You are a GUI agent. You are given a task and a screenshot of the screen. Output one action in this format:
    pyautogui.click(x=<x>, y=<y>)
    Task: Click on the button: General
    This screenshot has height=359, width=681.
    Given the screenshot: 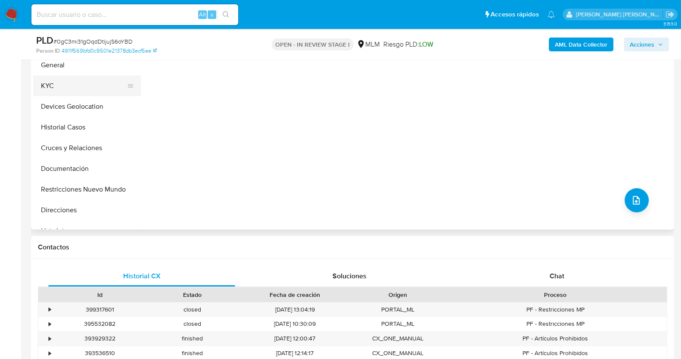 What is the action you would take?
    pyautogui.click(x=87, y=65)
    